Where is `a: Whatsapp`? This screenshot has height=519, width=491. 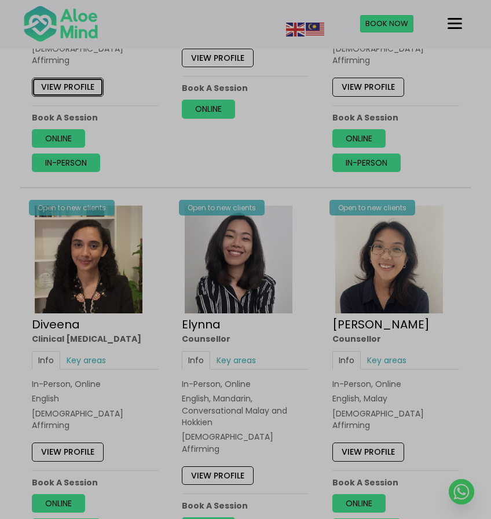
a: Whatsapp is located at coordinates (461, 491).